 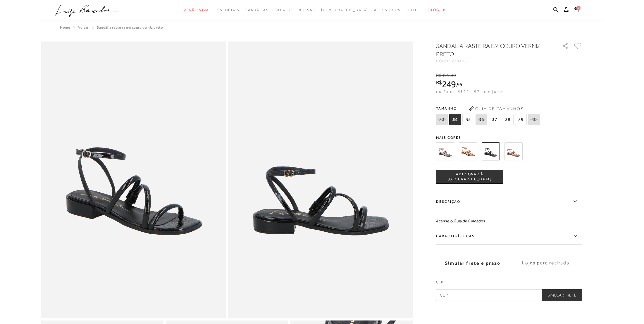 I want to click on span: 40, so click(x=534, y=119).